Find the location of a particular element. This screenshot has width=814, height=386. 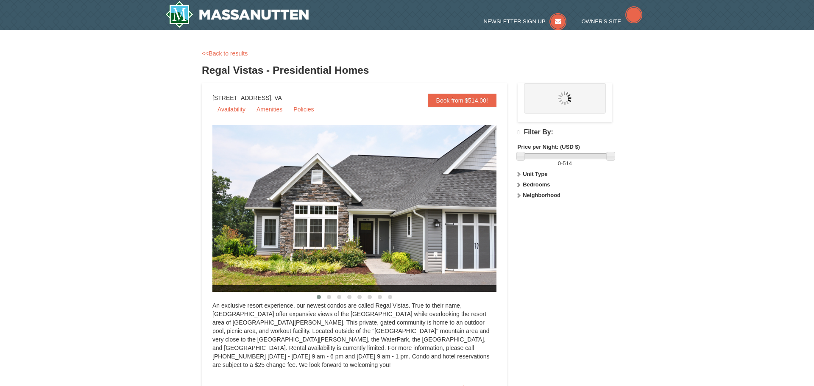

div: An exclusive resort experience, our newest condos are called Regal Vistas. True to their name, [G... is located at coordinates (354, 339).